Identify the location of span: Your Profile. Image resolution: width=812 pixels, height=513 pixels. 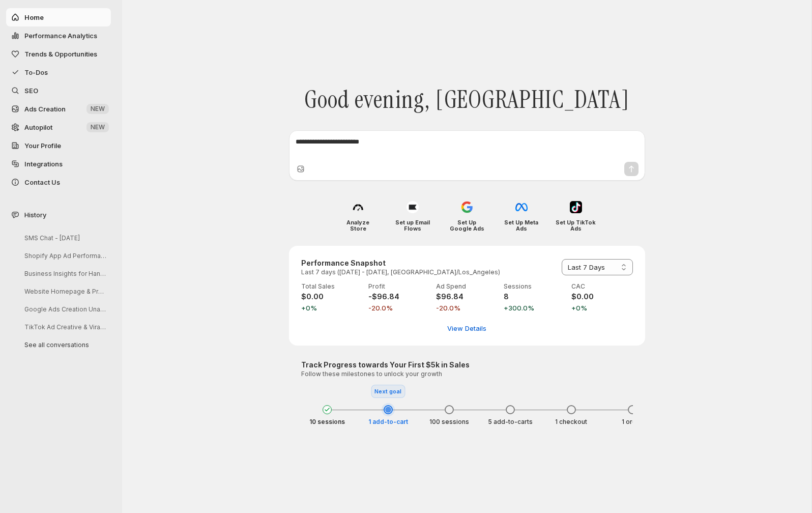
(43, 145).